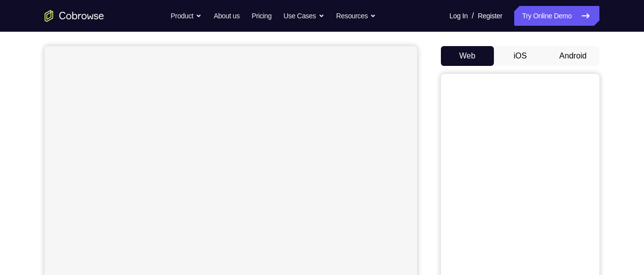 This screenshot has height=275, width=644. What do you see at coordinates (186, 16) in the screenshot?
I see `button: Product` at bounding box center [186, 16].